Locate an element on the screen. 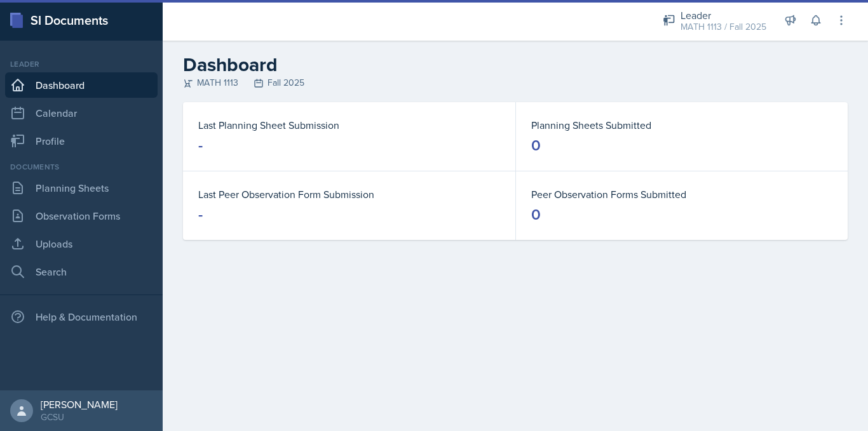 Image resolution: width=868 pixels, height=431 pixels. h2: Dashboard is located at coordinates (515, 65).